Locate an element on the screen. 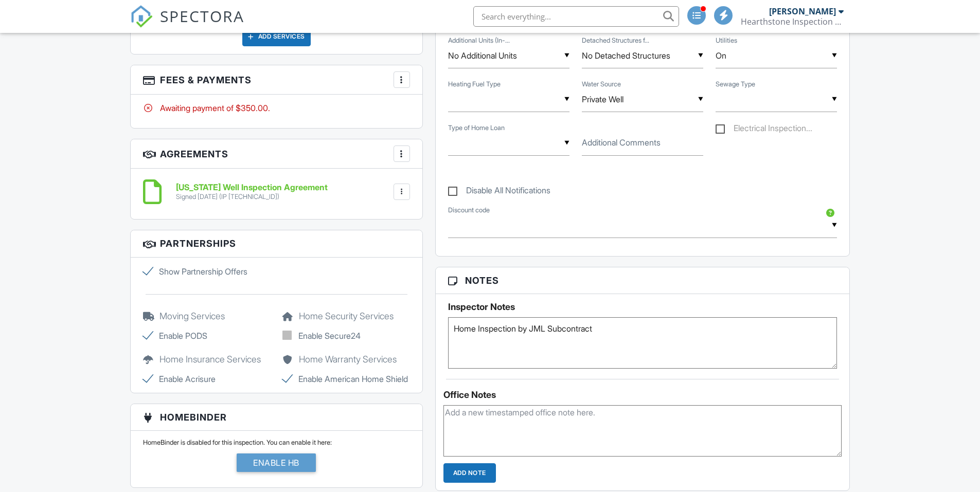  label: Detached Structures for Inspection (Separate from Primary Residence) is located at coordinates (616, 40).